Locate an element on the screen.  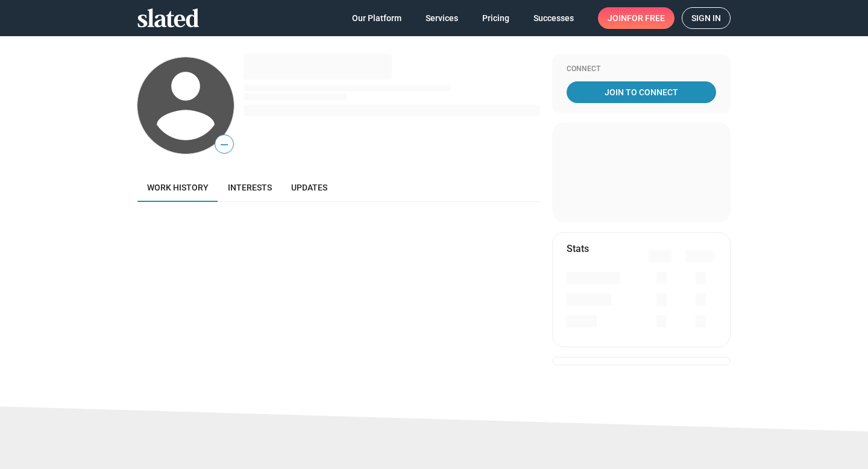
span: Interests is located at coordinates (249, 187).